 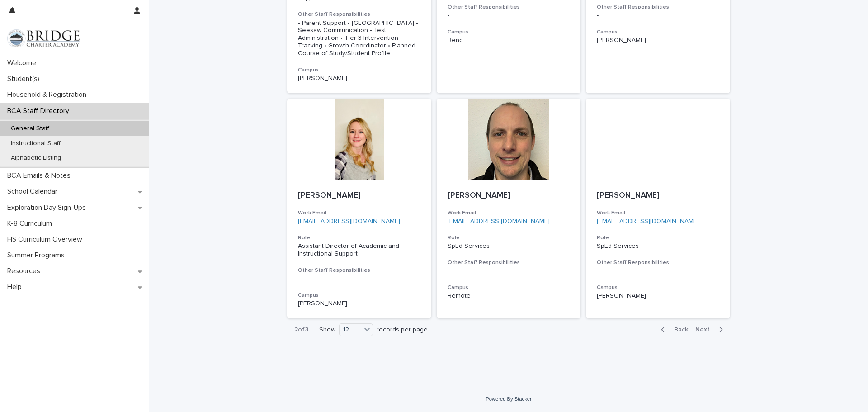 I want to click on p: Household & Registration, so click(x=48, y=94).